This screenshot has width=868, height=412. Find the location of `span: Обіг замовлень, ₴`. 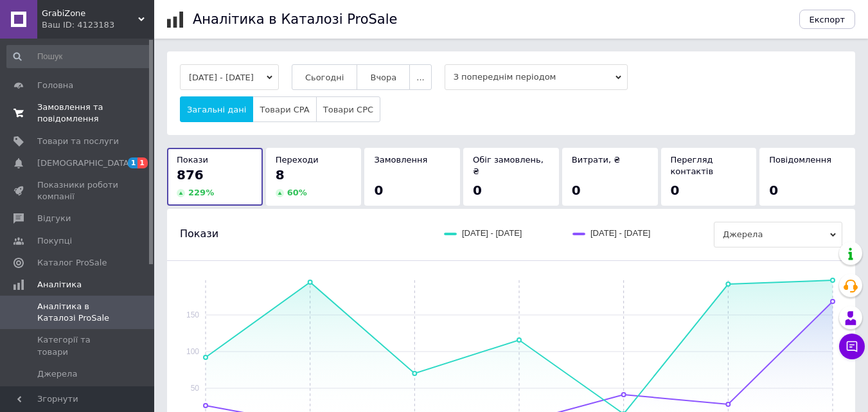

span: Обіг замовлень, ₴ is located at coordinates (508, 165).